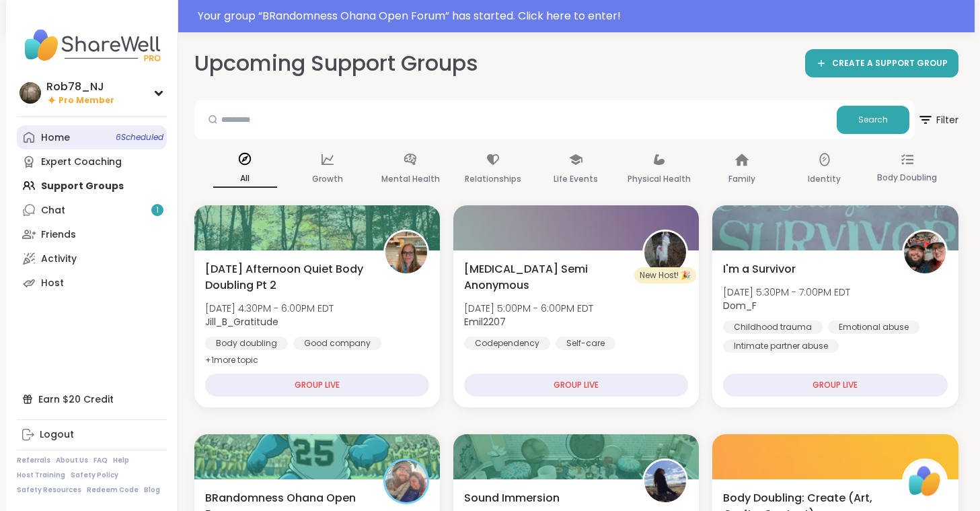 This screenshot has height=511, width=980. What do you see at coordinates (41, 475) in the screenshot?
I see `a: Host Training` at bounding box center [41, 475].